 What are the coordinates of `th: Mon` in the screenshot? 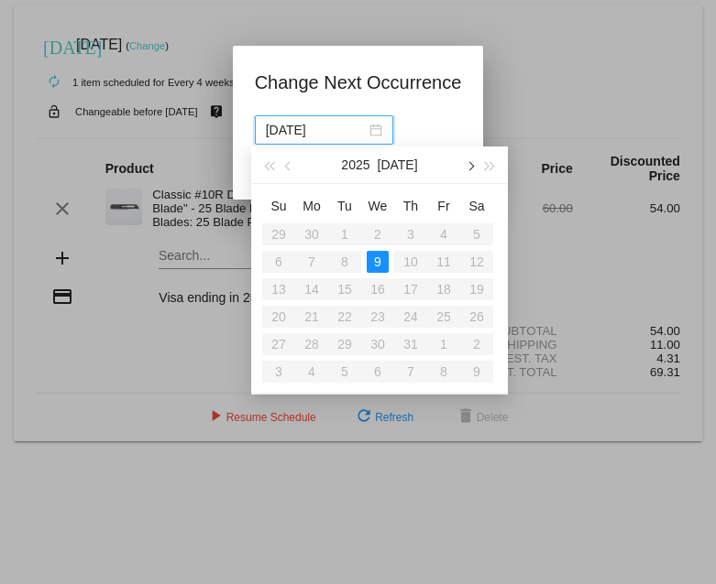 It's located at (311, 206).